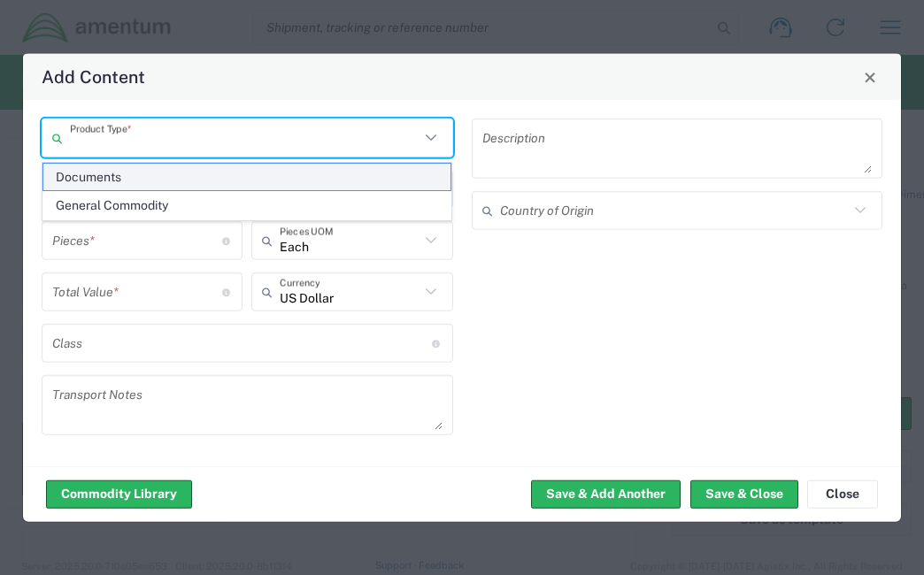  I want to click on button: Commodity Library, so click(119, 494).